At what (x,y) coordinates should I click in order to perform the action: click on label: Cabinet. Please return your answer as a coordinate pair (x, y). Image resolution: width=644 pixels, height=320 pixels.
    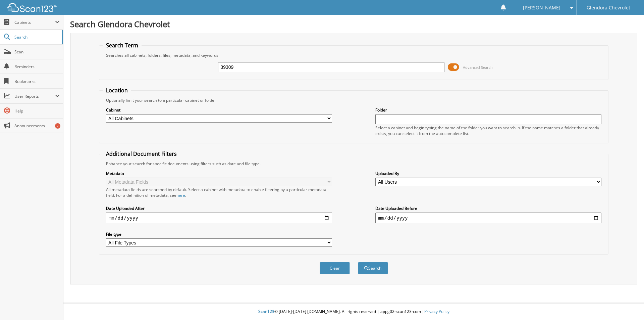
    Looking at the image, I should click on (219, 110).